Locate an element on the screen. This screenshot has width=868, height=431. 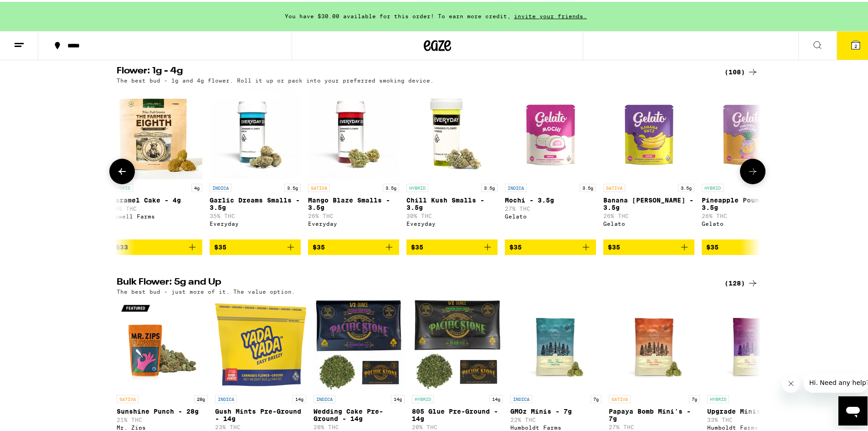
img: Mr. Zips - Sunshine Punch - 28g is located at coordinates (162, 342).